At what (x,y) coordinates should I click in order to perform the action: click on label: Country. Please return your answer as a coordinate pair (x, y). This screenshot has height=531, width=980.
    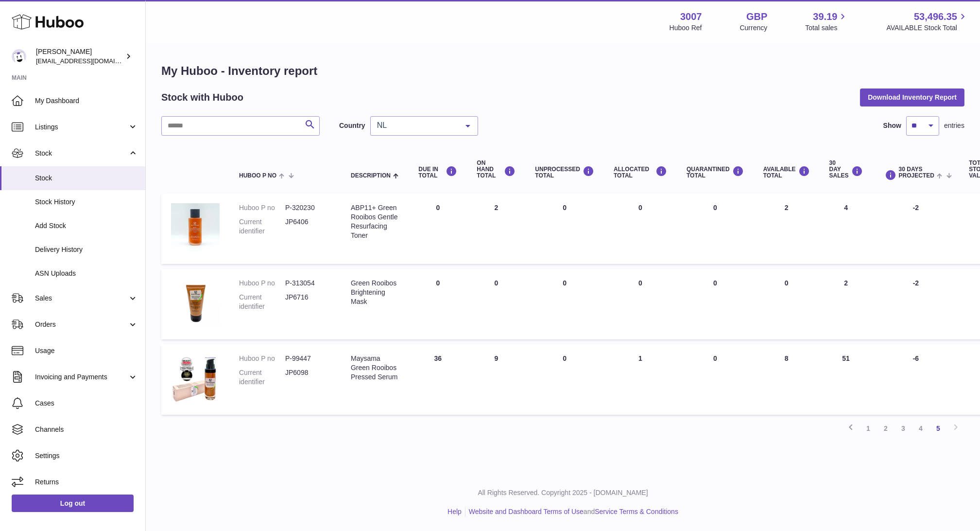
    Looking at the image, I should click on (352, 126).